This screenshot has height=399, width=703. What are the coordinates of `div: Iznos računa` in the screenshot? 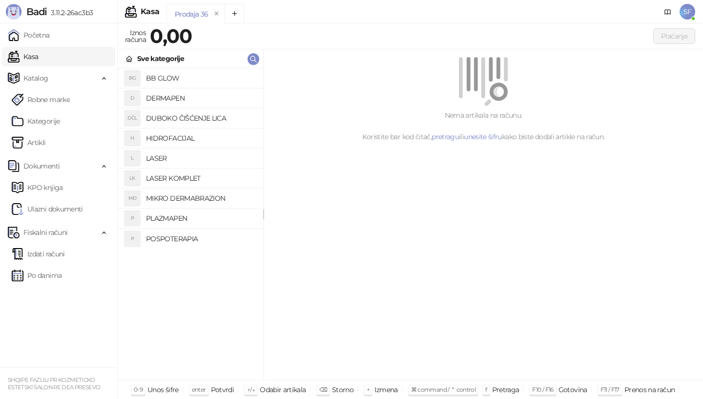 It's located at (135, 36).